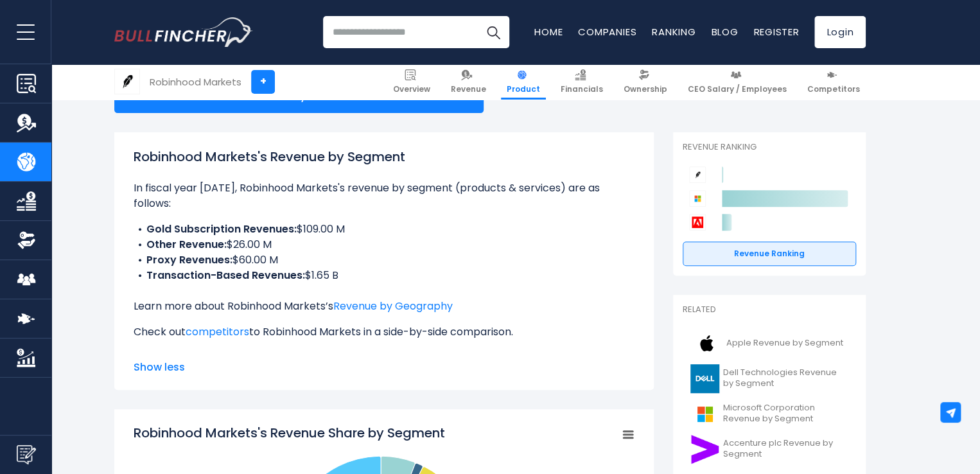 This screenshot has width=980, height=474. Describe the element at coordinates (698, 174) in the screenshot. I see `img: Robinhood Markets competitors logo` at that location.